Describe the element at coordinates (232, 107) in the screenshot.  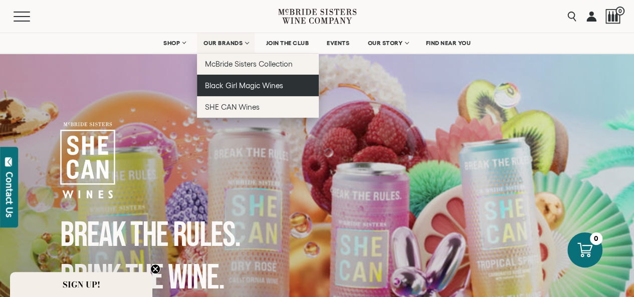
I see `span: SHE CAN Wines` at that location.